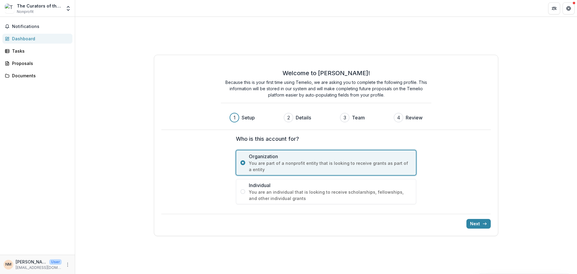 The width and height of the screenshot is (577, 274). What do you see at coordinates (37, 26) in the screenshot?
I see `button: Notifications` at bounding box center [37, 26].